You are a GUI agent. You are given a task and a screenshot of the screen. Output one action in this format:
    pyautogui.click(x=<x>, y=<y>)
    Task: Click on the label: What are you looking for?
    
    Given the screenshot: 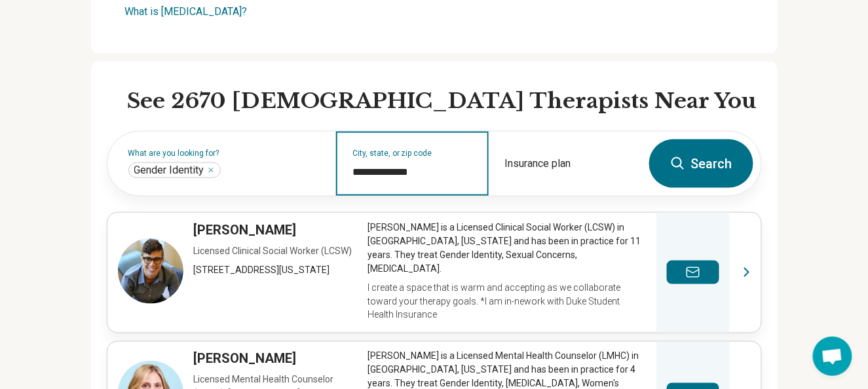 What is the action you would take?
    pyautogui.click(x=224, y=153)
    